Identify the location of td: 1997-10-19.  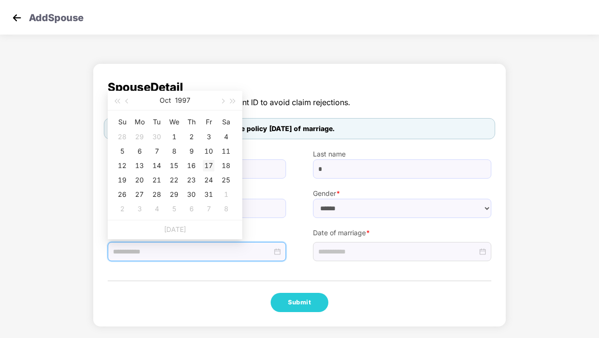
(122, 180).